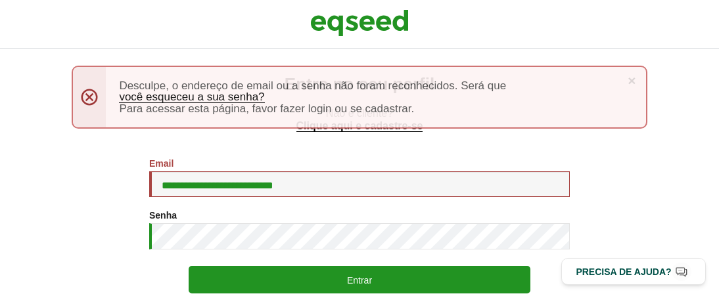 The width and height of the screenshot is (719, 298). Describe the element at coordinates (163, 215) in the screenshot. I see `label: Senha` at that location.